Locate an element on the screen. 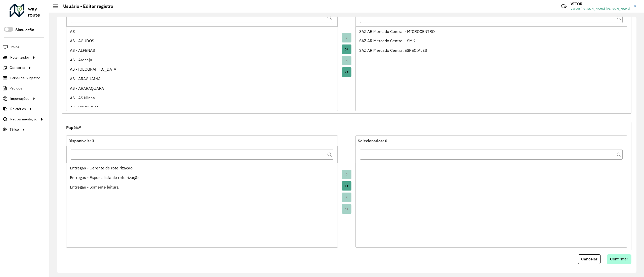 This screenshot has height=277, width=644. span: Tático is located at coordinates (14, 130).